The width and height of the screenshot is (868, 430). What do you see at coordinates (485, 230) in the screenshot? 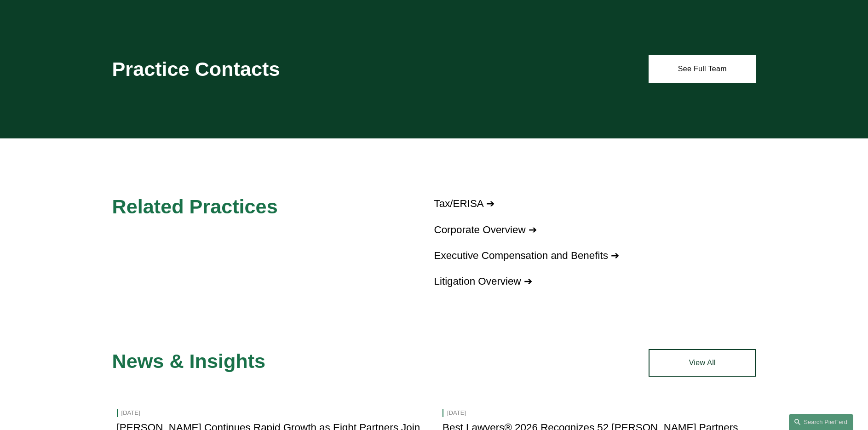
I see `a: Corporate Overview ➔` at bounding box center [485, 230].